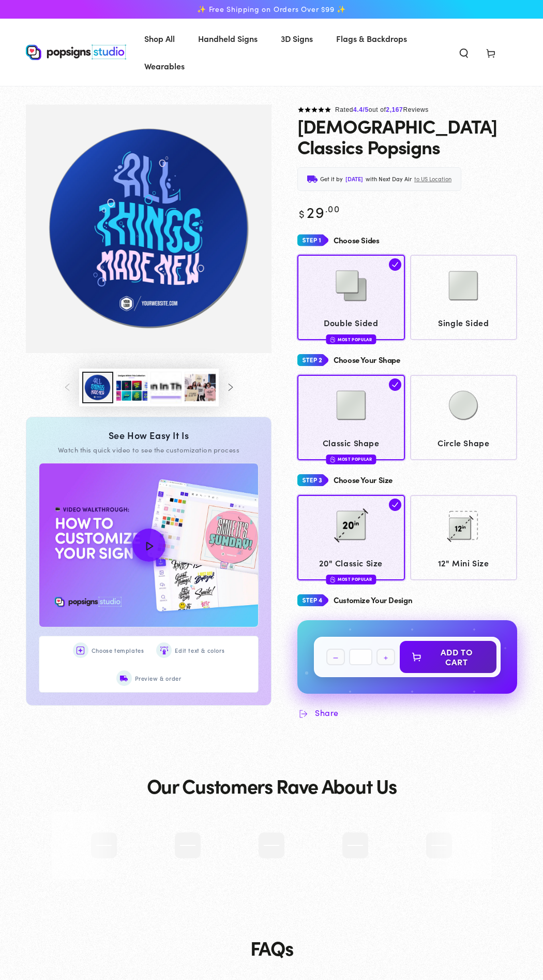 This screenshot has height=980, width=543. Describe the element at coordinates (313, 240) in the screenshot. I see `img: Step 1` at that location.